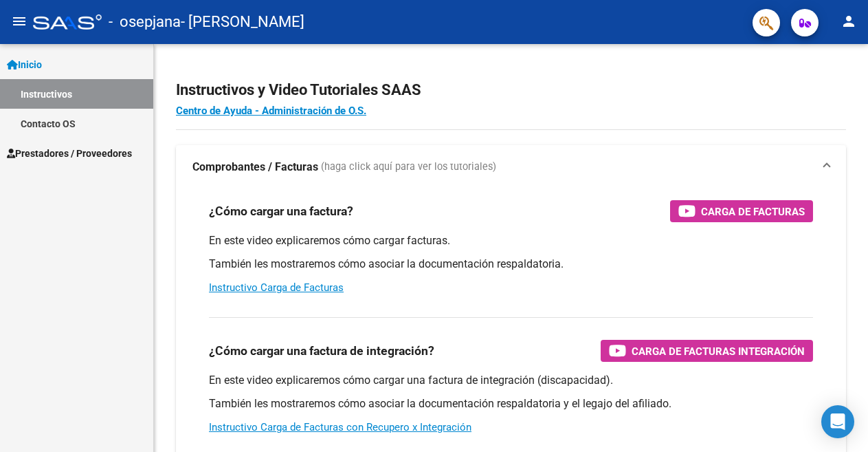 The image size is (868, 452). Describe the element at coordinates (144, 22) in the screenshot. I see `span: - osepjana` at that location.